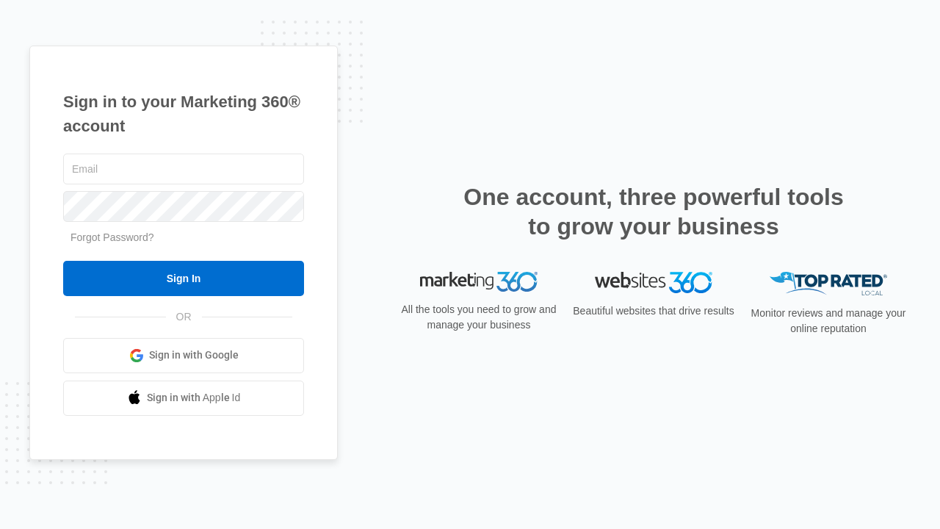 The image size is (940, 529). Describe the element at coordinates (654, 311) in the screenshot. I see `p: Beautiful websites that drive results` at that location.